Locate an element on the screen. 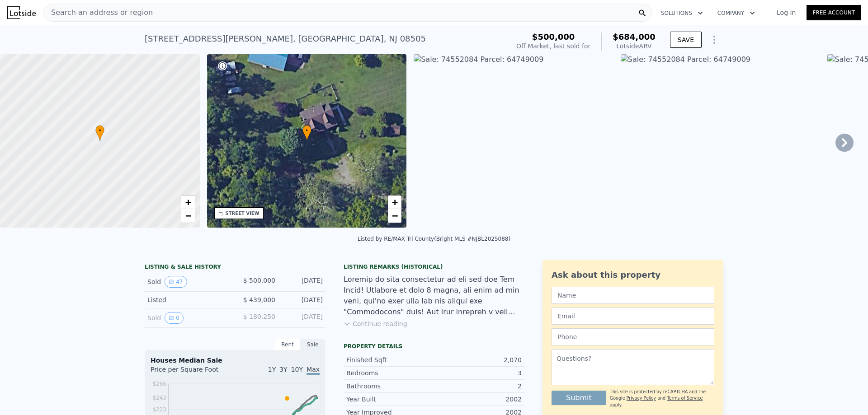 The height and width of the screenshot is (415, 868). span: $684,000 is located at coordinates (634, 37).